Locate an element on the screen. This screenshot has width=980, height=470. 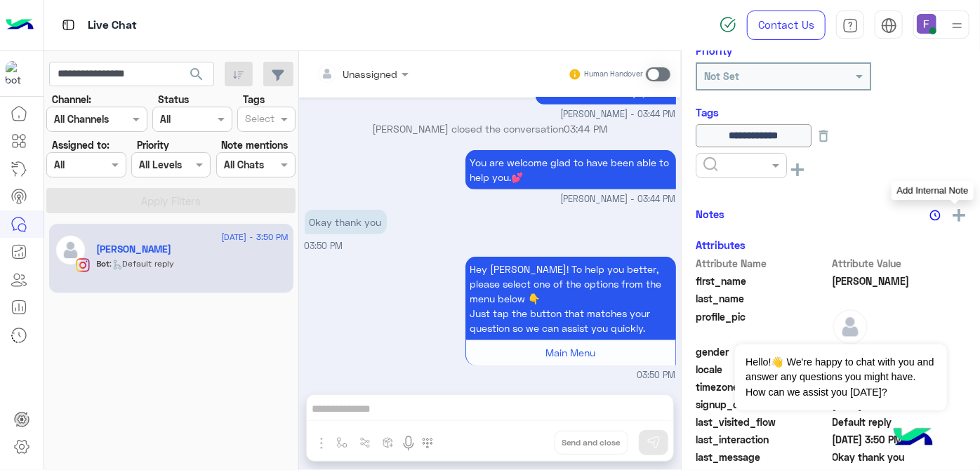
h6: Priority is located at coordinates (714, 51).